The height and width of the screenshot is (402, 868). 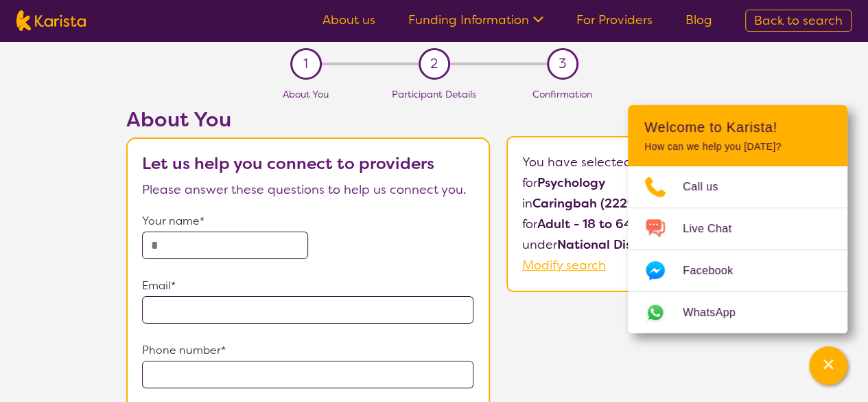 I want to click on p: Please answer these questions to help us connect you., so click(x=308, y=190).